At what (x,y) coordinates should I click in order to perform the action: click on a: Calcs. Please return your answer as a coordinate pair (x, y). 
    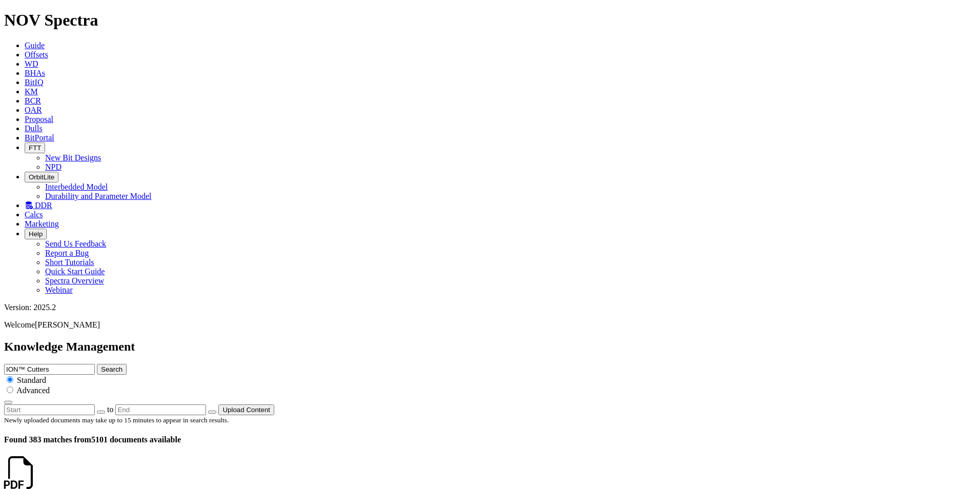
    Looking at the image, I should click on (34, 214).